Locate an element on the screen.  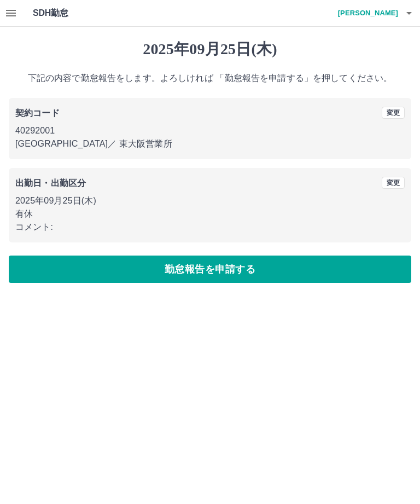
p: コメント: is located at coordinates (210, 228).